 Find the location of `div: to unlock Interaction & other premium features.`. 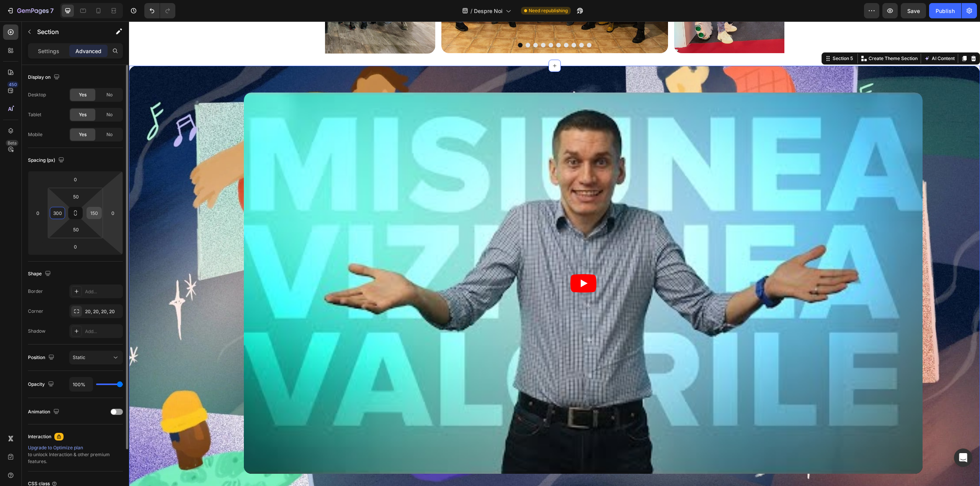

div: to unlock Interaction & other premium features. is located at coordinates (75, 454).